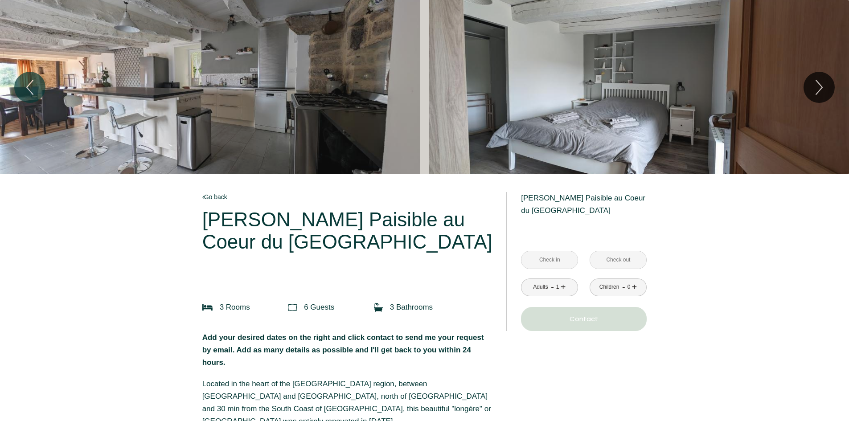 The height and width of the screenshot is (421, 849). What do you see at coordinates (411, 308) in the screenshot?
I see `p: 3 Bathroom` at bounding box center [411, 308].